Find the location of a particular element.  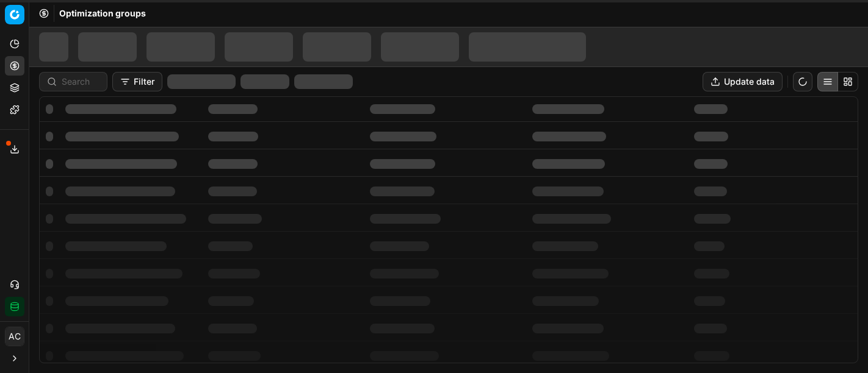

span: AC is located at coordinates (15, 336).